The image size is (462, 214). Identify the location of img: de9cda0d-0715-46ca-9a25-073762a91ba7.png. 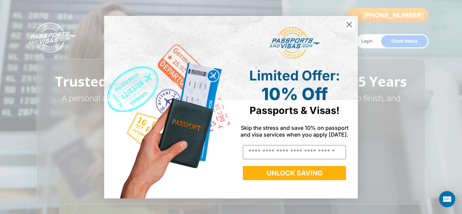
(167, 107).